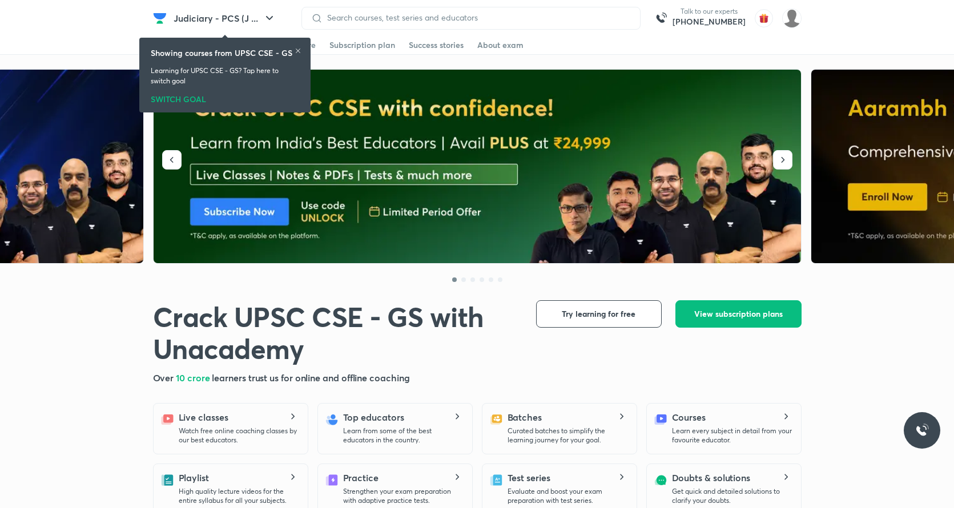  I want to click on div: Subscription plan, so click(362, 45).